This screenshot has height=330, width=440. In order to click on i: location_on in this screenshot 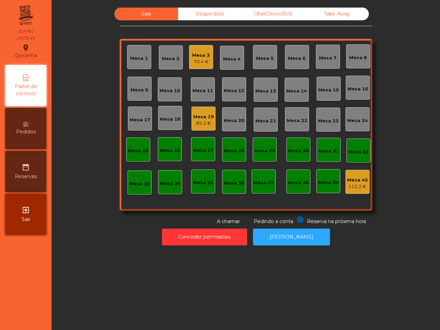, I will do `click(26, 48)`.